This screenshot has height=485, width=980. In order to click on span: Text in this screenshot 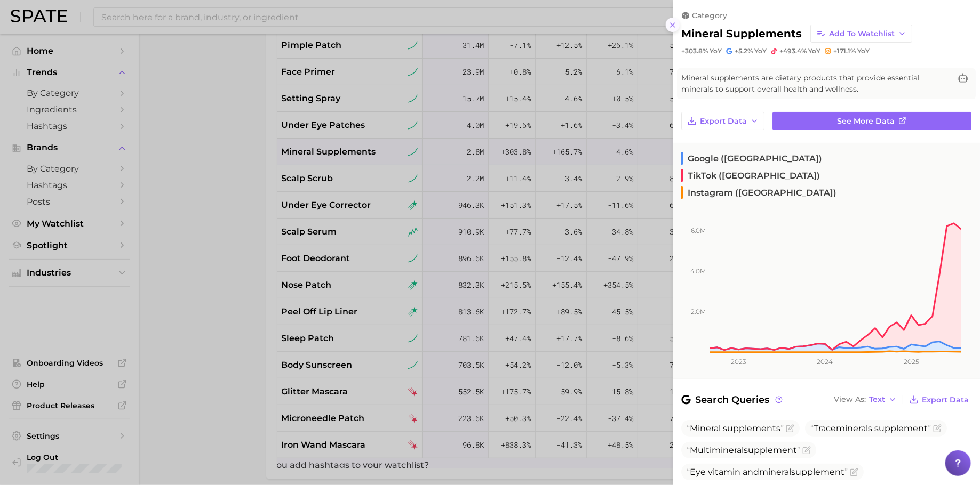, I will do `click(877, 400)`.